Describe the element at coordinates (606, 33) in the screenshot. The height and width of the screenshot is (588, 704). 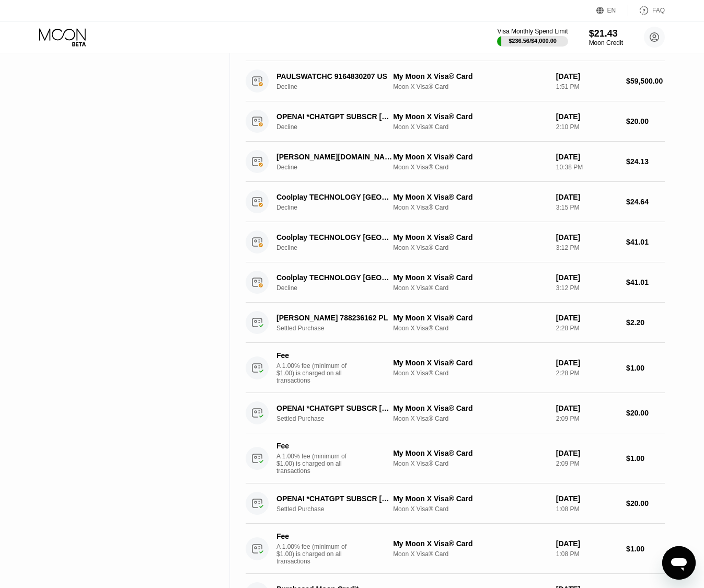
I see `div: $21.43` at that location.